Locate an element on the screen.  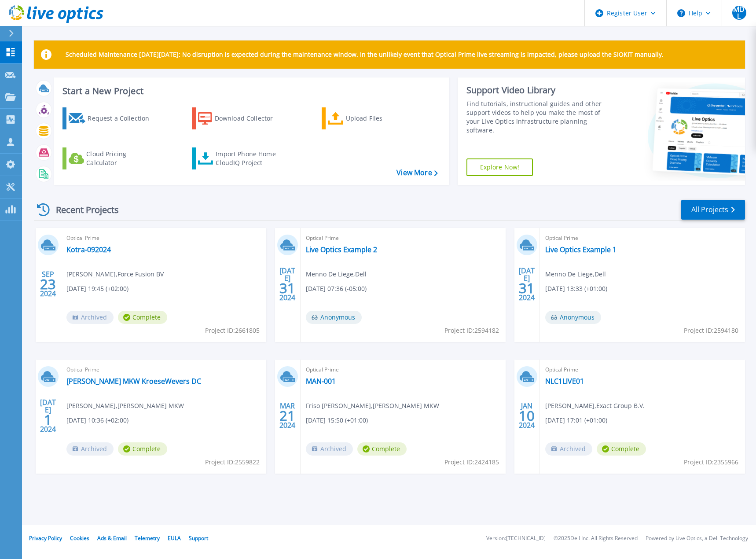
span: Project ID: 2355966 is located at coordinates (711, 462).